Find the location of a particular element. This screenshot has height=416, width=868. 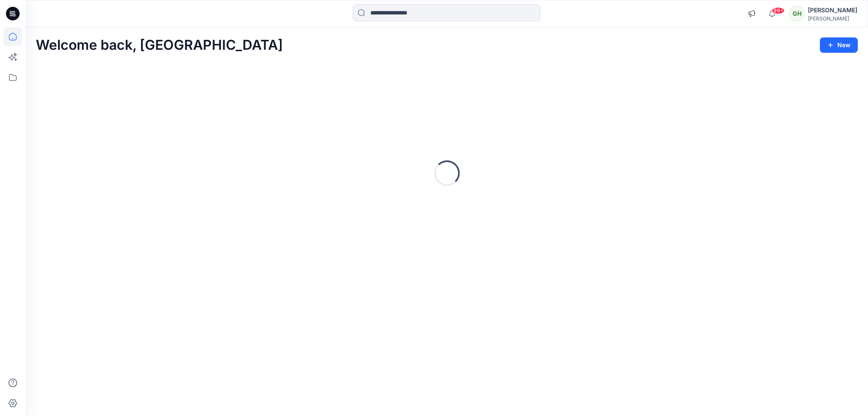

button: New is located at coordinates (839, 45).